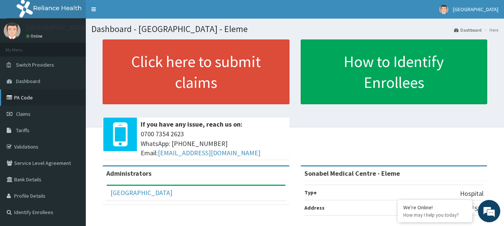 This screenshot has width=504, height=226. Describe the element at coordinates (490, 30) in the screenshot. I see `li: Here` at that location.